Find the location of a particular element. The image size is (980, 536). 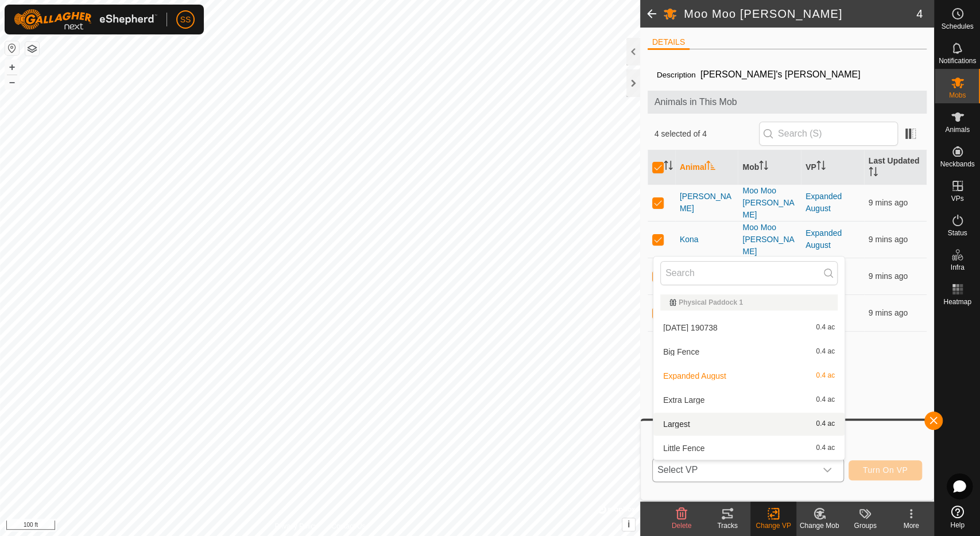

span: SS is located at coordinates (185, 19).